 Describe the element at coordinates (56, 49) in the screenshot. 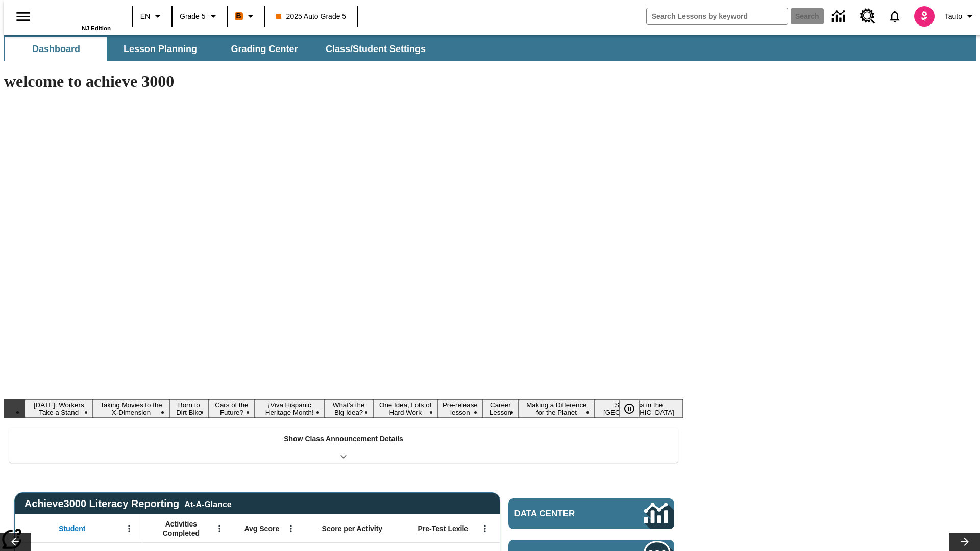

I see `button: Dashboard` at that location.